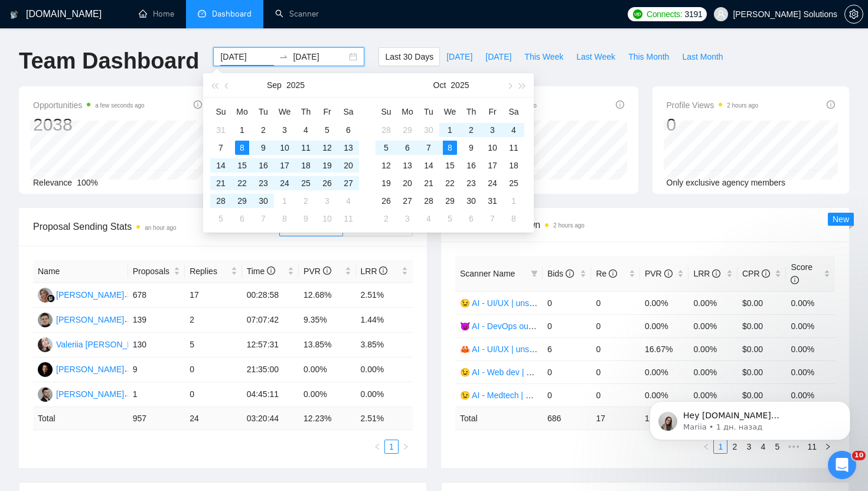 This screenshot has height=491, width=868. I want to click on span: right, so click(406, 447).